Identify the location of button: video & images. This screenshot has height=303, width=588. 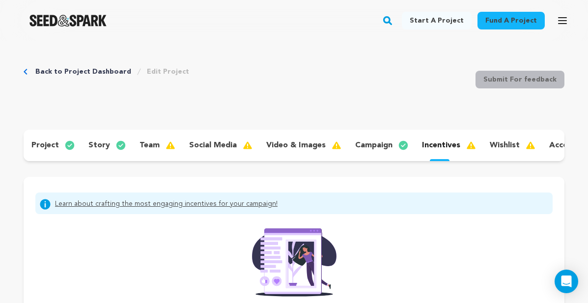
(303, 145).